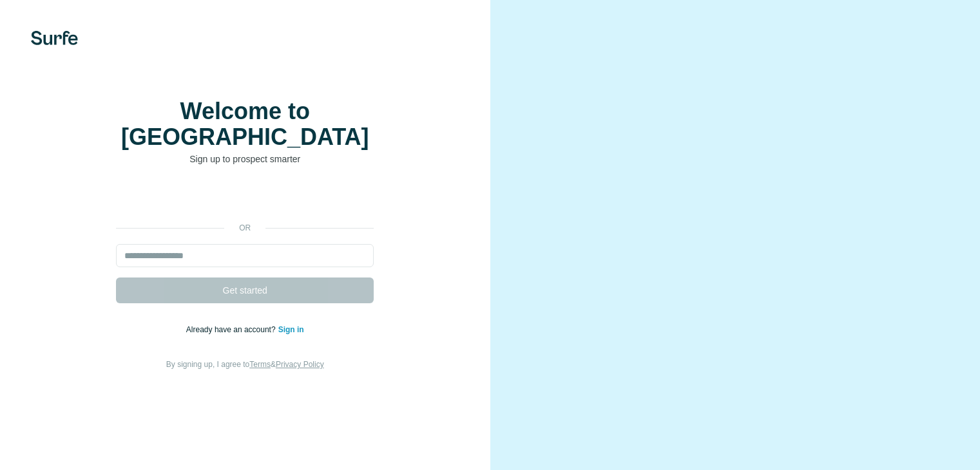  Describe the element at coordinates (232, 330) in the screenshot. I see `span: Already have an account?` at that location.